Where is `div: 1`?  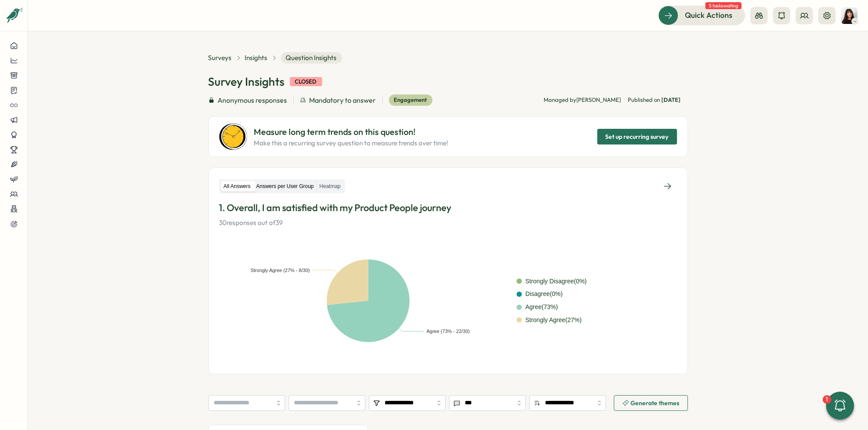
div: 1 is located at coordinates (827, 400).